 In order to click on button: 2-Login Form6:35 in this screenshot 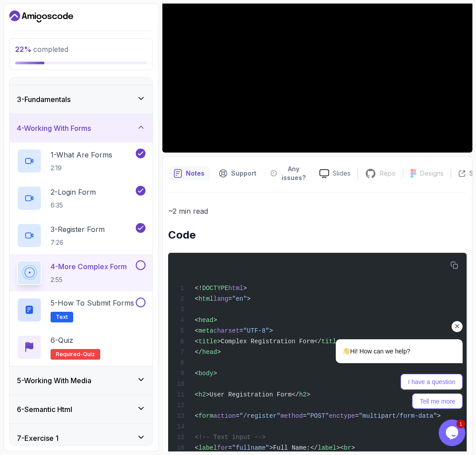, I will do `click(81, 198)`.